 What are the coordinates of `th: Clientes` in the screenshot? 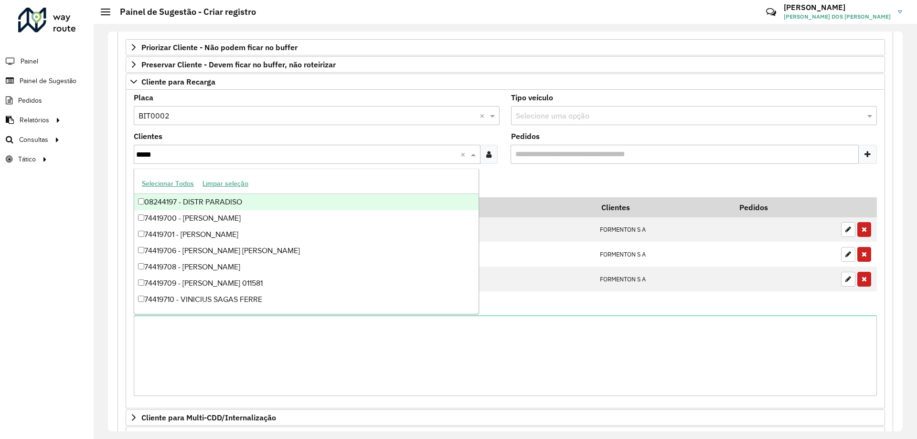 It's located at (664, 207).